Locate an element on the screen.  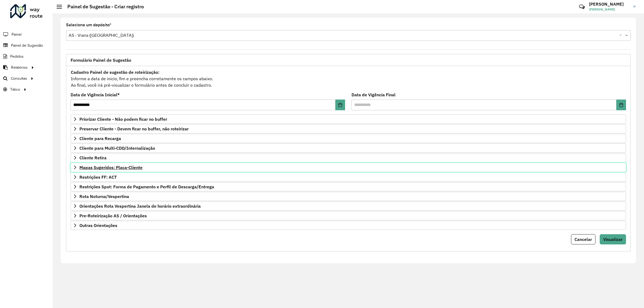
a: Restrições FF: ACT is located at coordinates (348, 177).